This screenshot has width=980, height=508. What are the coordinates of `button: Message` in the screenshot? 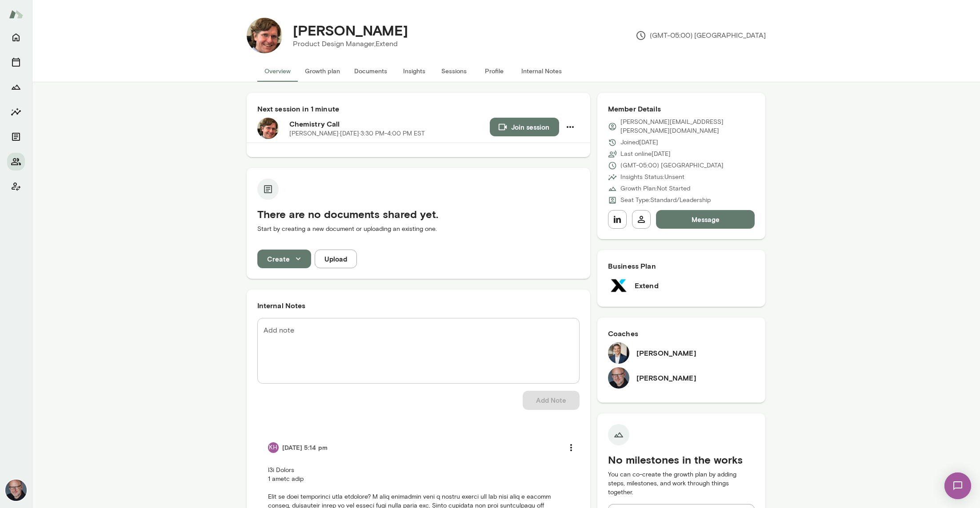 It's located at (705, 220).